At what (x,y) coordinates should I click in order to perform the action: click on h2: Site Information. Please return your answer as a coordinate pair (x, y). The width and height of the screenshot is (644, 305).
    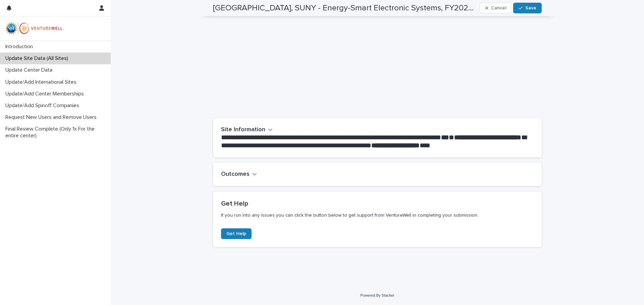
    Looking at the image, I should click on (243, 130).